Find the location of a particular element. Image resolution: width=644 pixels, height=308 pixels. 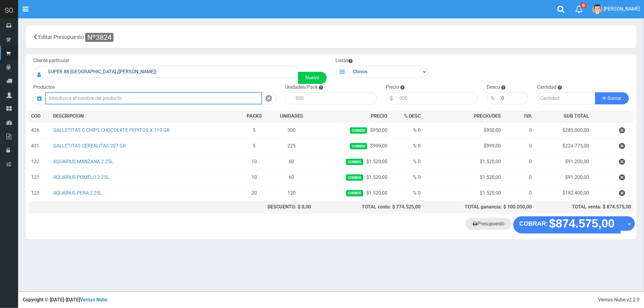

td: 122 is located at coordinates (40, 162).